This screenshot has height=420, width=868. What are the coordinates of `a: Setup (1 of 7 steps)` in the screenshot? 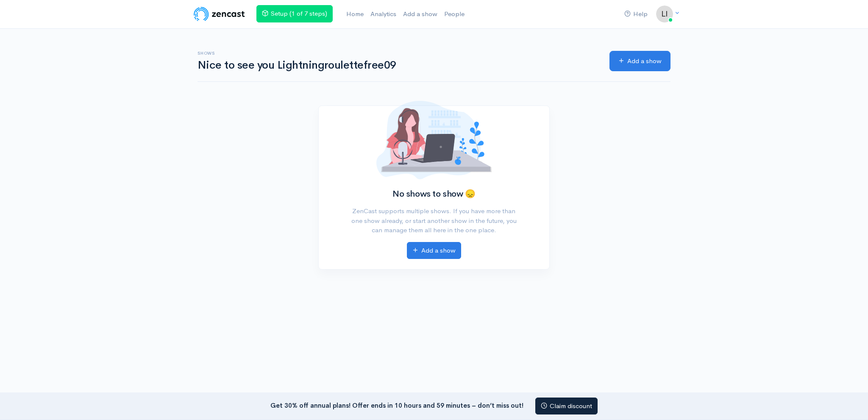 It's located at (295, 13).